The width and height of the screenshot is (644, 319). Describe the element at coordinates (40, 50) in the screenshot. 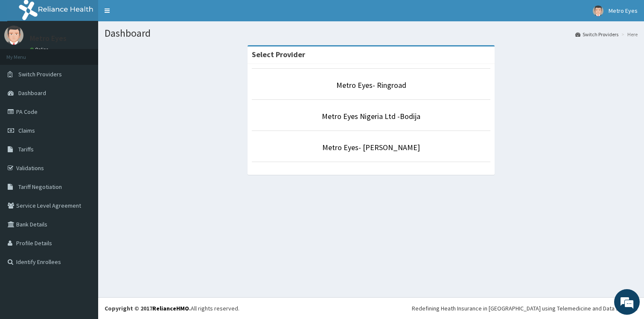

I see `a: Online` at that location.